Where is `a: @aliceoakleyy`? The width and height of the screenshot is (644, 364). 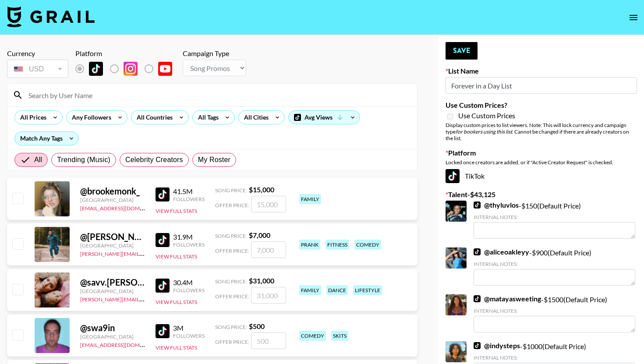 a: @aliceoakleyy is located at coordinates (501, 252).